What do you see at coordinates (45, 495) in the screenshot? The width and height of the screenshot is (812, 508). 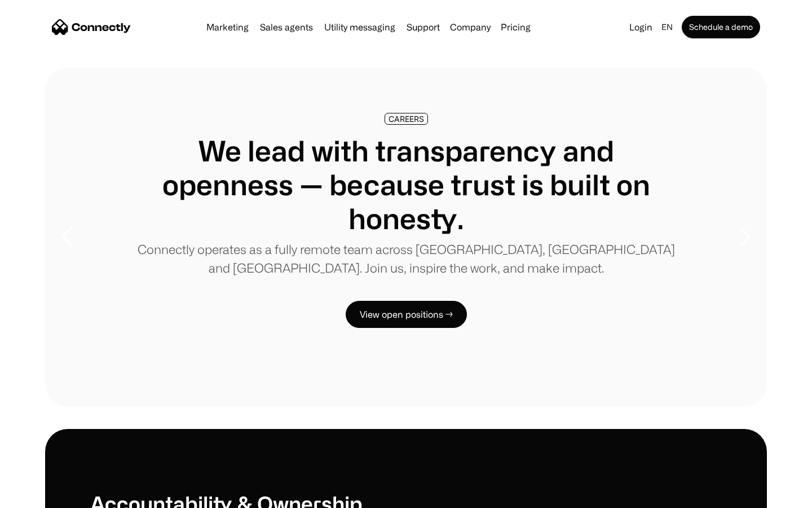 I see `ul: Language list` at bounding box center [45, 495].